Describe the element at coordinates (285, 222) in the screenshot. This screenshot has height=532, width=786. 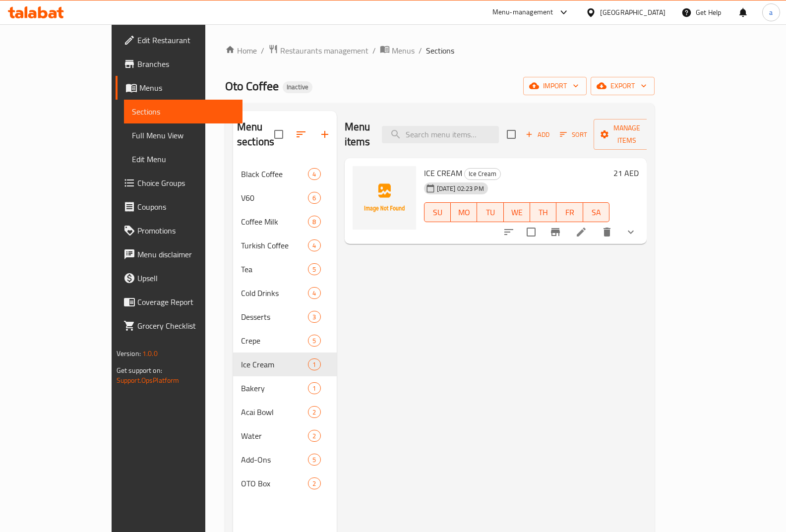
I see `div: Coffee Milk8` at that location.